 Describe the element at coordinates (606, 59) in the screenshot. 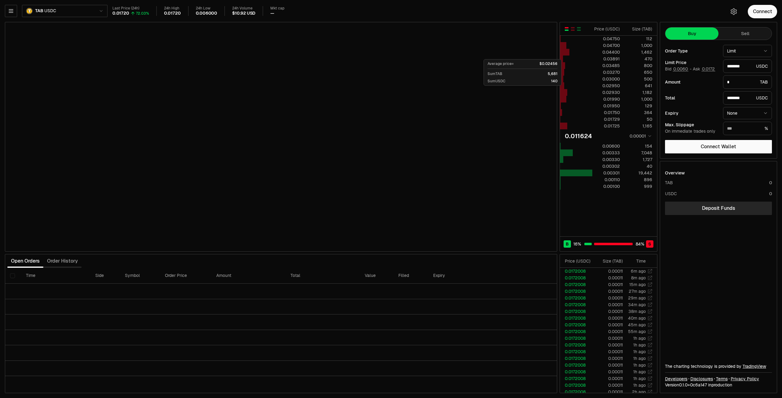

I see `div: 0.03891` at that location.